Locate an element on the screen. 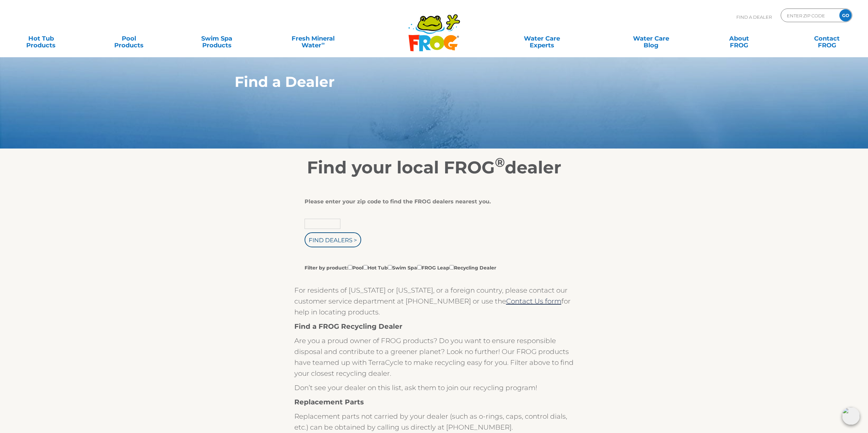 This screenshot has height=433, width=868. a: Fresh MineralWater∞ is located at coordinates (313, 38).